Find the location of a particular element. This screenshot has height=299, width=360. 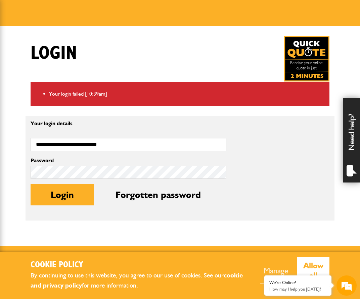

button: Manage is located at coordinates (276, 270).